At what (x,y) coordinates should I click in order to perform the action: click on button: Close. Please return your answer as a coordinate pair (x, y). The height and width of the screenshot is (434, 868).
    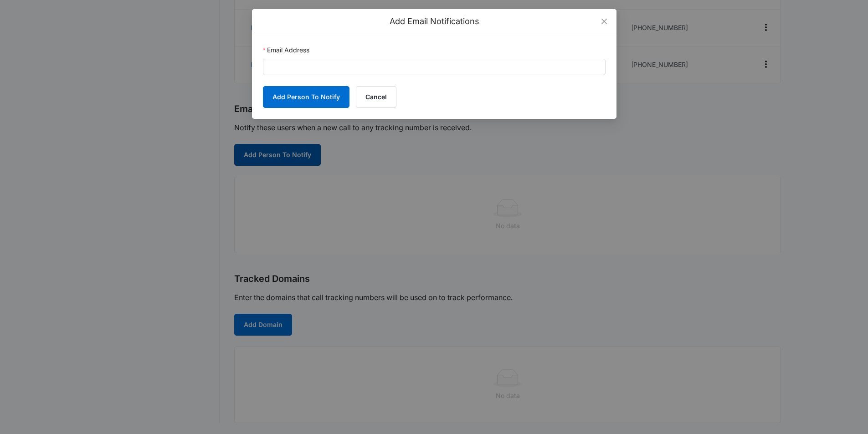
    Looking at the image, I should click on (604, 22).